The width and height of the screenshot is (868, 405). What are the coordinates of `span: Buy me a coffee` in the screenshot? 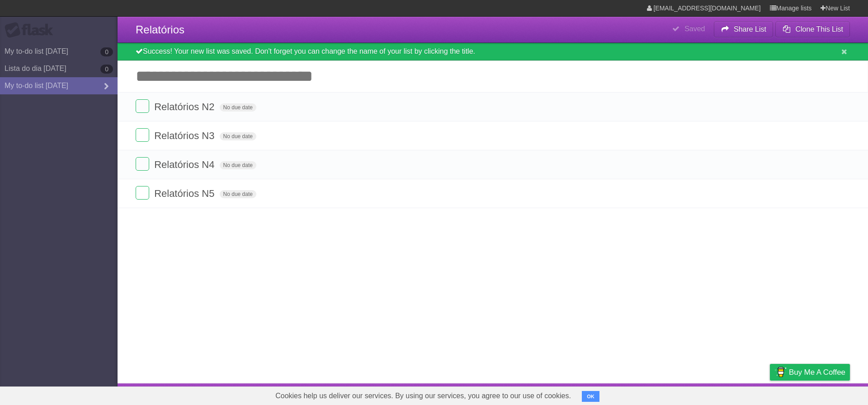 It's located at (817, 372).